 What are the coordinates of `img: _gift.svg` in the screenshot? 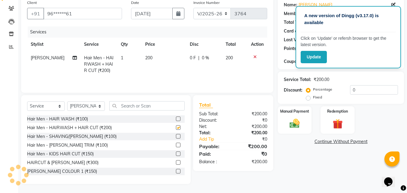 It's located at (338, 124).